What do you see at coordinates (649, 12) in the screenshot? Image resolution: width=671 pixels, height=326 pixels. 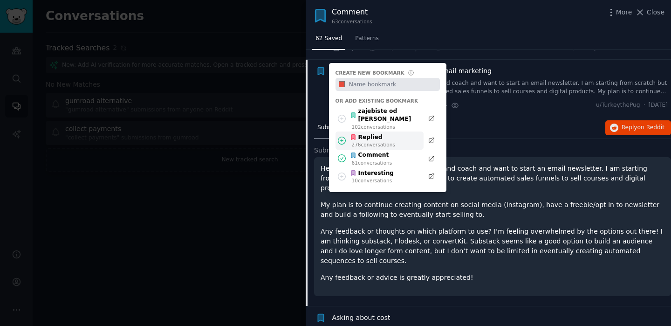 I see `button: Close` at bounding box center [649, 12].